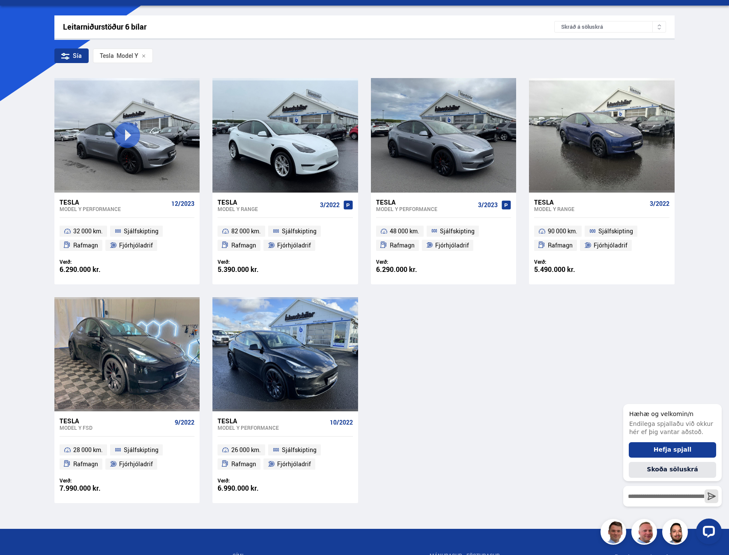 This screenshot has width=729, height=555. Describe the element at coordinates (115, 427) in the screenshot. I see `div: Model Y FSD` at that location.